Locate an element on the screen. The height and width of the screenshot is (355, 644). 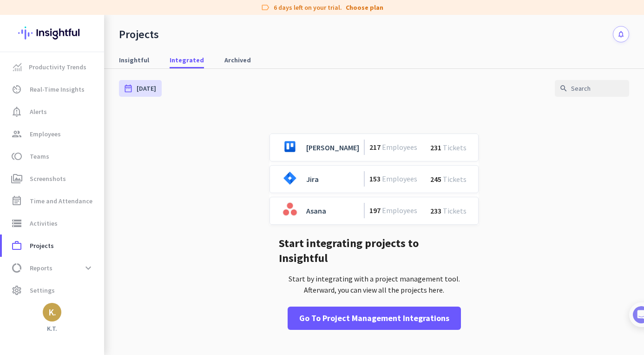
span: 233 is located at coordinates (436, 211).